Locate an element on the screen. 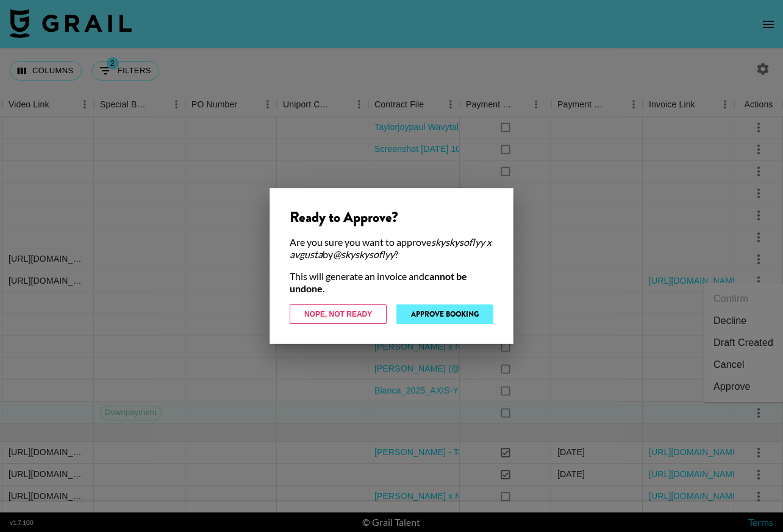  strong: cannot be undone is located at coordinates (378, 282).